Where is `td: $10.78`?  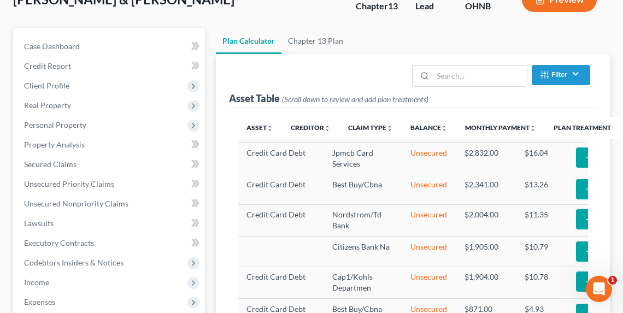
td: $10.78 is located at coordinates (542, 283).